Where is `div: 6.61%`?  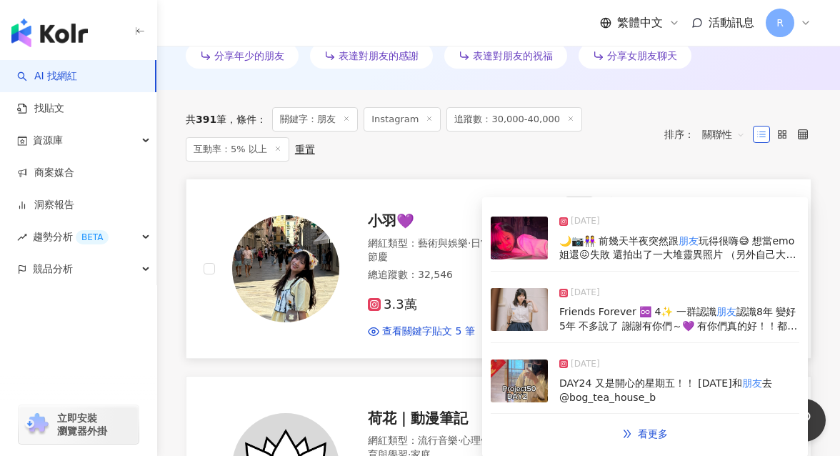 div: 6.61% is located at coordinates (775, 204).